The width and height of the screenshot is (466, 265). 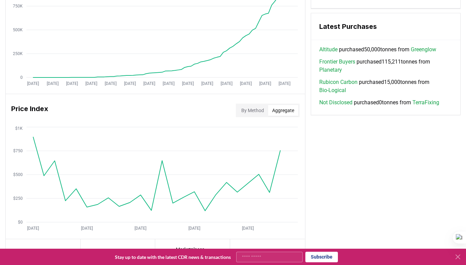 What do you see at coordinates (253, 110) in the screenshot?
I see `button: By Method` at bounding box center [253, 110].